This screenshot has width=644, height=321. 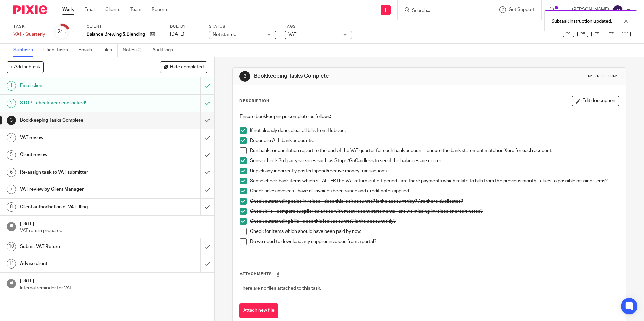 I want to click on p: Internal reminder for VAT, so click(x=114, y=288).